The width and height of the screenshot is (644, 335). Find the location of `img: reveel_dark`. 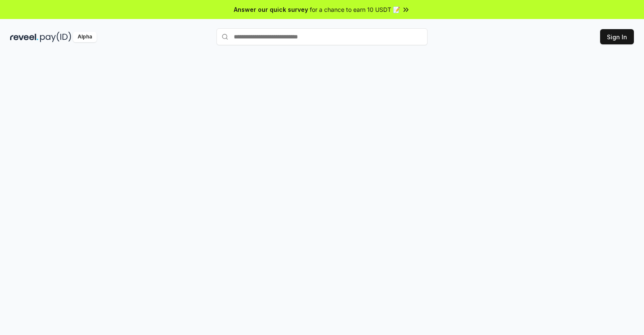

img: reveel_dark is located at coordinates (24, 37).